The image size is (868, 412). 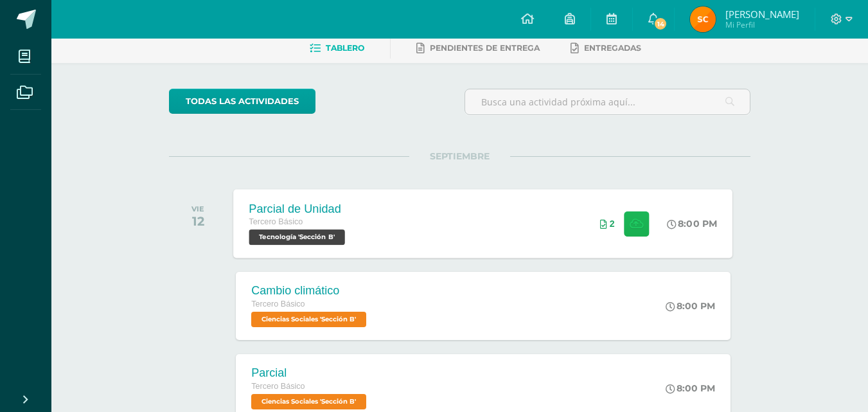 What do you see at coordinates (299, 208) in the screenshot?
I see `div: Parcial de Unidad` at bounding box center [299, 208].